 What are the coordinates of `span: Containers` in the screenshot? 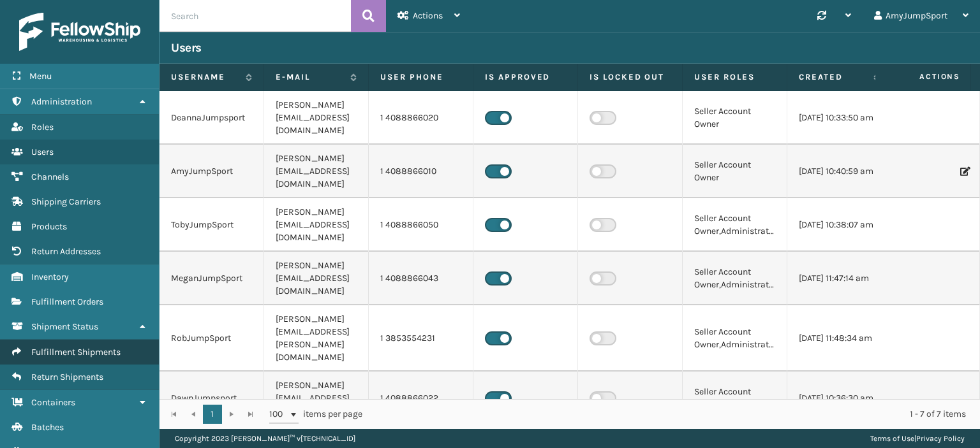 It's located at (53, 402).